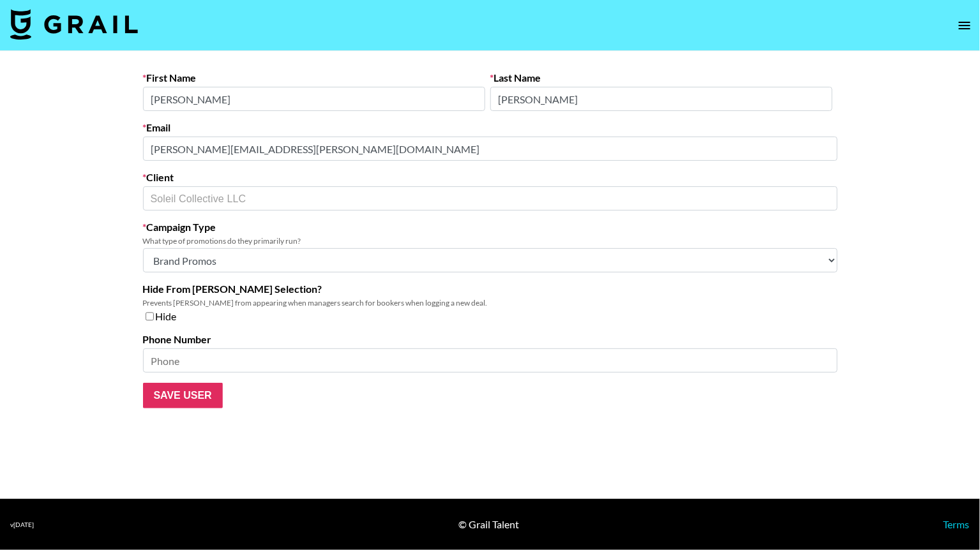  Describe the element at coordinates (957, 524) in the screenshot. I see `a: Terms` at that location.